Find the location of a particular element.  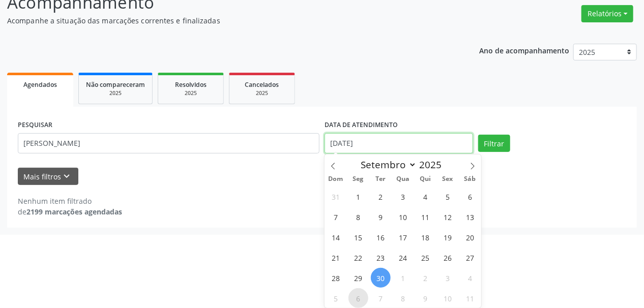

button: Filtrar is located at coordinates (494, 144).